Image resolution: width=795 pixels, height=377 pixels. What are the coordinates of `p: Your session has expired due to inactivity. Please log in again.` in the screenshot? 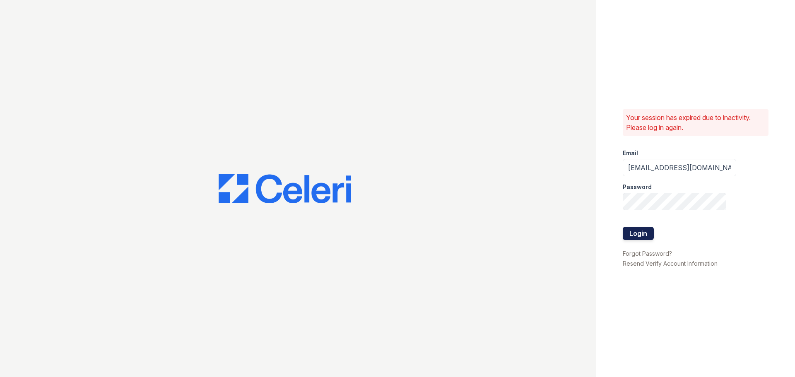 It's located at (696, 123).